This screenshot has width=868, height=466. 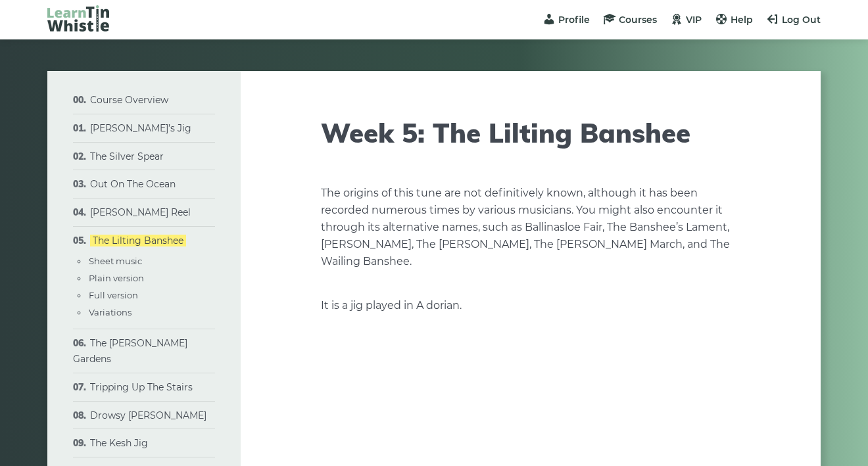 What do you see at coordinates (79, 19) in the screenshot?
I see `img: LearnTinWhistle.com` at bounding box center [79, 19].